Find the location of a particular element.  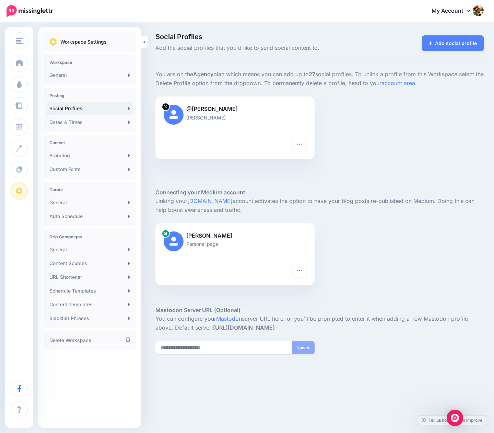

p: You are on the plan which means you can add up to social profiles. To unlink a profile from this ... is located at coordinates (319, 79).